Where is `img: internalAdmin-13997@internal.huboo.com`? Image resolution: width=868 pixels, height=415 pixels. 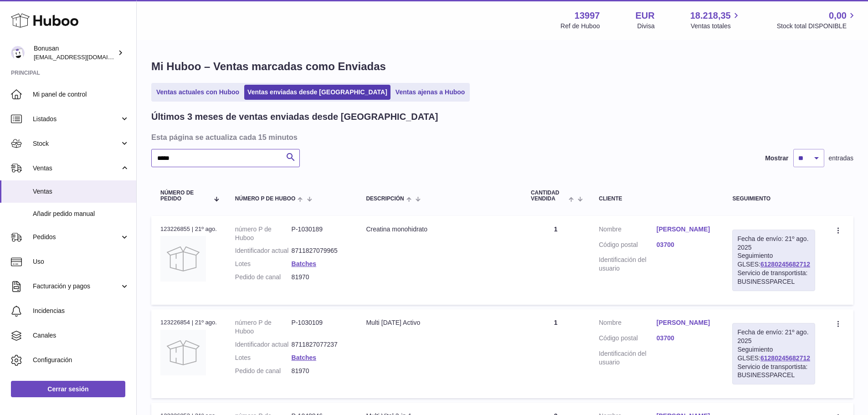 img: internalAdmin-13997@internal.huboo.com is located at coordinates (18, 53).